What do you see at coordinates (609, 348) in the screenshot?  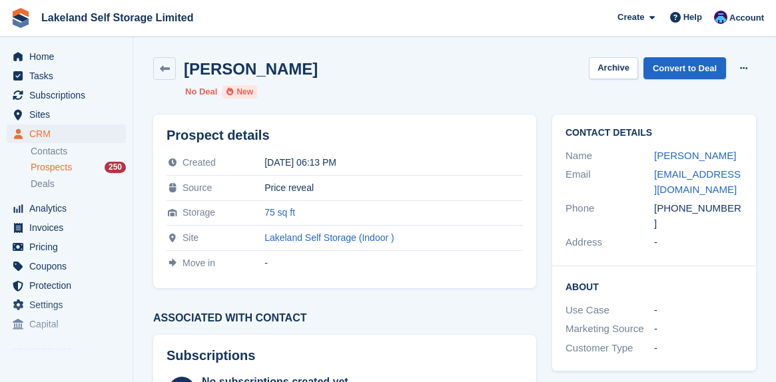 I see `div: Customer Type` at bounding box center [609, 348].